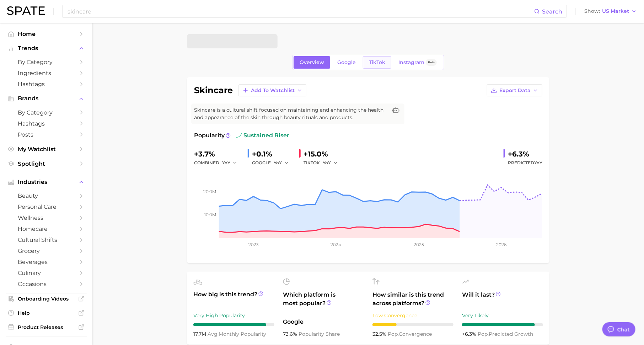  Describe the element at coordinates (413, 316) in the screenshot. I see `div: Low Convergence` at that location.